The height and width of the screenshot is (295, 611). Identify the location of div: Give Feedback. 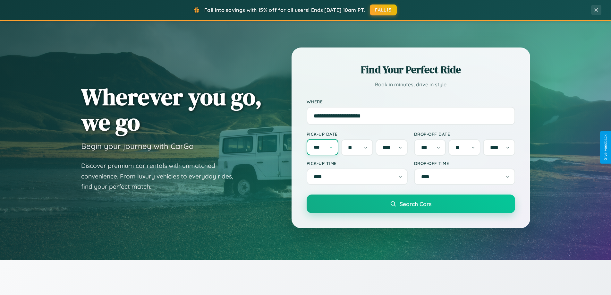
(606, 147).